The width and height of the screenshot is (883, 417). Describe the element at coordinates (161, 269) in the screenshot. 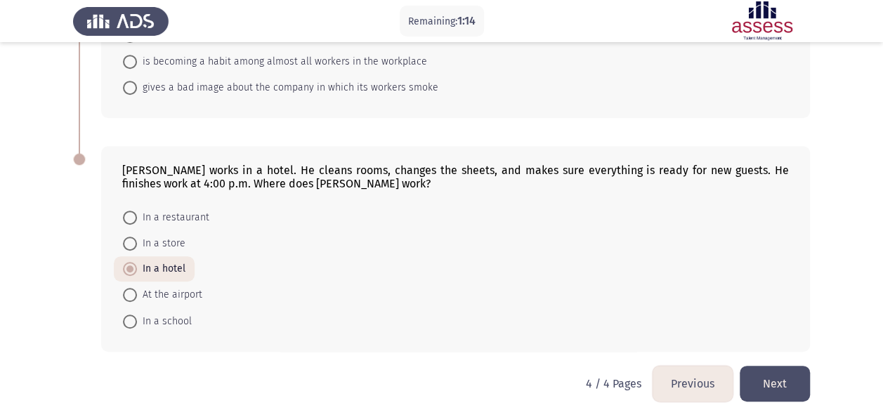

I see `span: In a hotel` at that location.